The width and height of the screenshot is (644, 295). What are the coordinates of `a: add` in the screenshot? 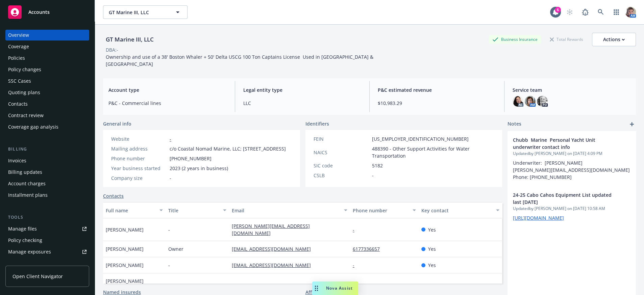 It's located at (632, 124).